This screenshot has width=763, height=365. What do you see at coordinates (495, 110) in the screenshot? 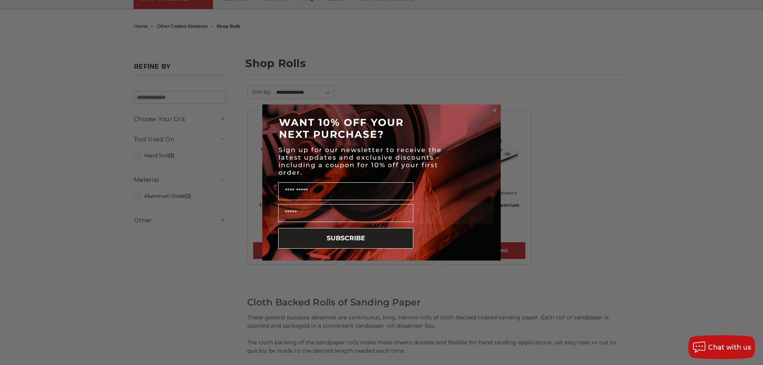
I see `button: Close dialog` at bounding box center [495, 110].